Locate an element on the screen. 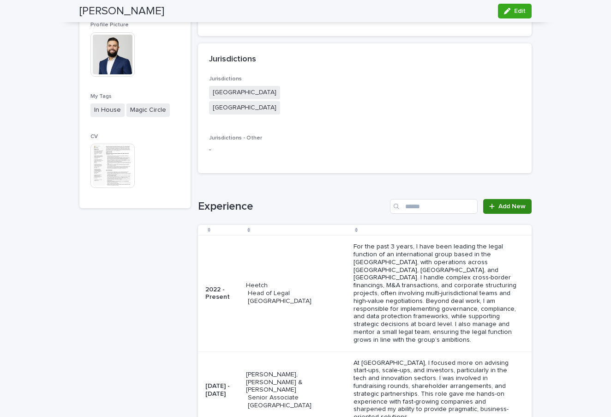 This screenshot has width=611, height=417. h1: Experience is located at coordinates (292, 206).